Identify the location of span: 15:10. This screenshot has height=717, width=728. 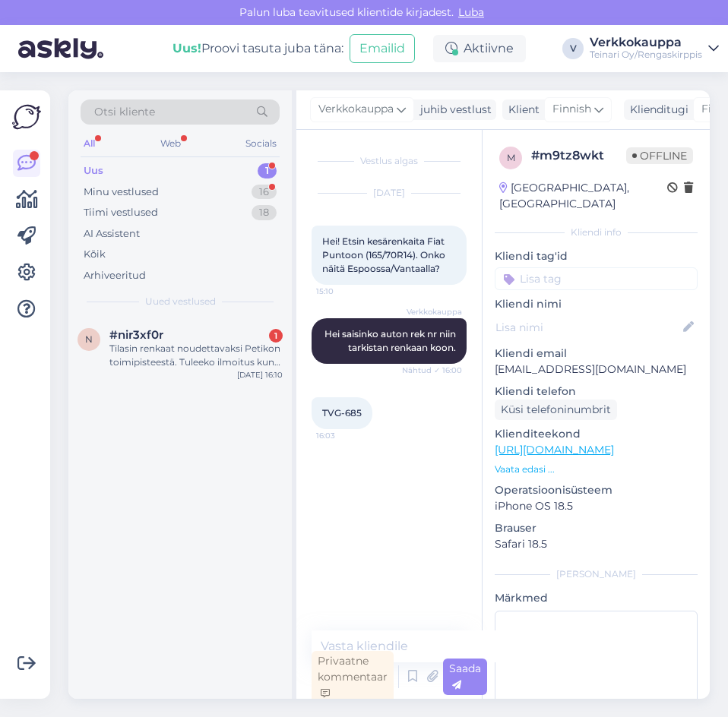
(344, 291).